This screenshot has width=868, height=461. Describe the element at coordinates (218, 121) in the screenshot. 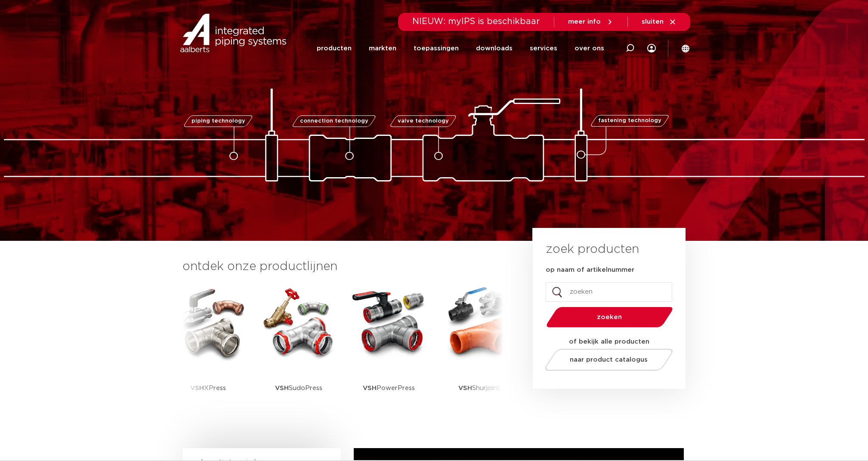

I see `span: piping technology` at that location.